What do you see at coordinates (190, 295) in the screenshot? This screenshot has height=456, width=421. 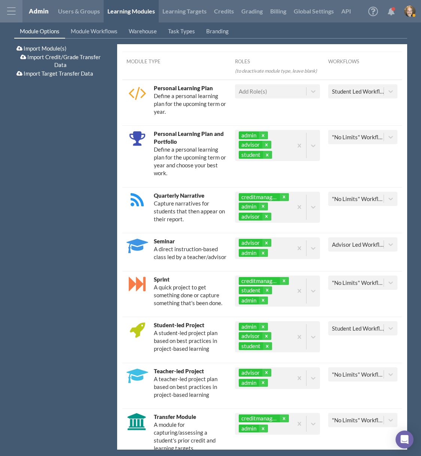 I see `p: A quick project to get something done or capture something that's been done.` at bounding box center [190, 295].